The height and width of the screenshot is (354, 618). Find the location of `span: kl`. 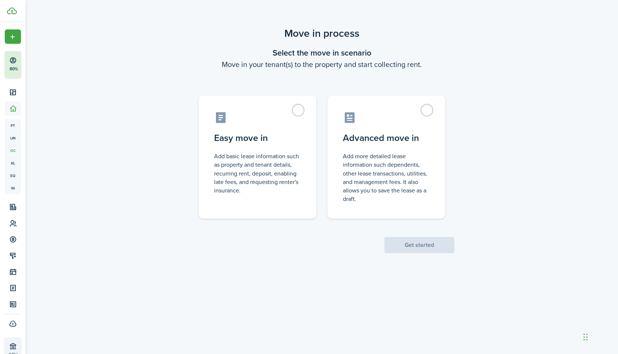

span: kl is located at coordinates (13, 163).